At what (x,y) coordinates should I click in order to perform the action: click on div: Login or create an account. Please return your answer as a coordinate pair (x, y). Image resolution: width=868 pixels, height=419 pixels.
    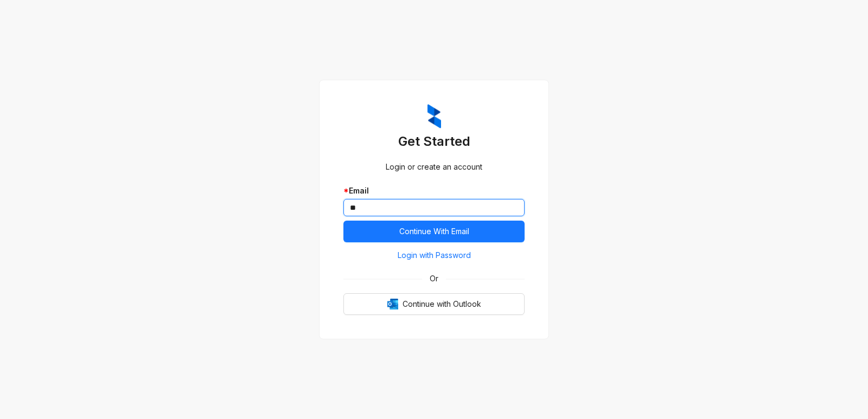
    Looking at the image, I should click on (434, 167).